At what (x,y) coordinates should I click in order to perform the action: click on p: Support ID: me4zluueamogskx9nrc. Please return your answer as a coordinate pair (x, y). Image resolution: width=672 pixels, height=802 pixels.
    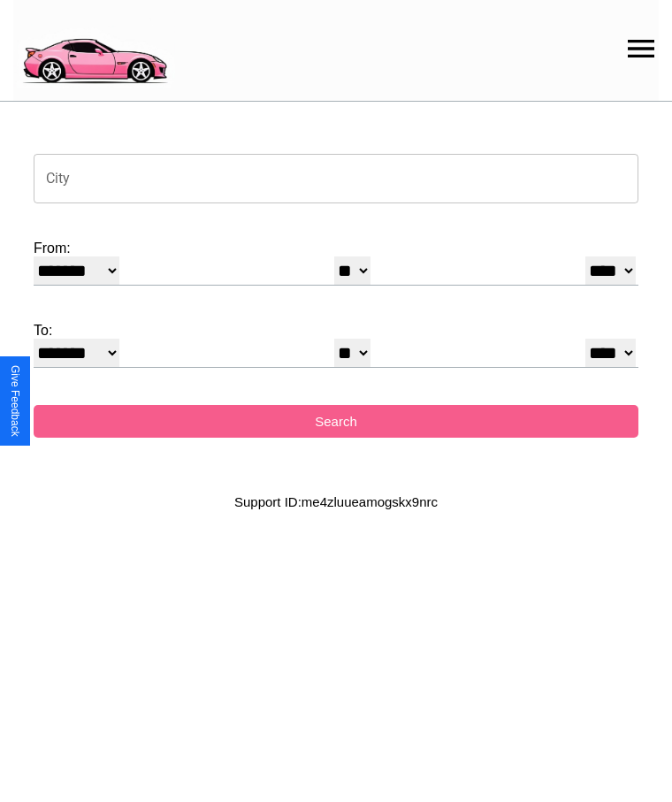
    Looking at the image, I should click on (336, 501).